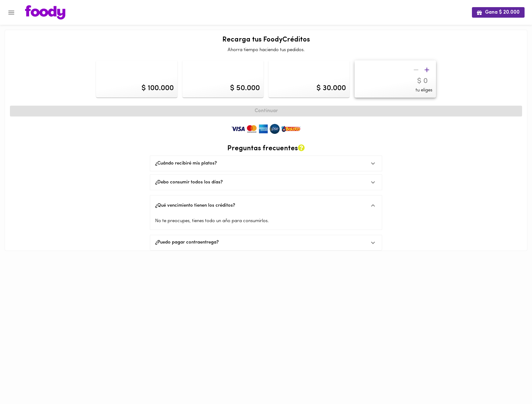 The width and height of the screenshot is (532, 404). Describe the element at coordinates (266, 50) in the screenshot. I see `p: Ahorra tiempo haciendo tus pedidos.` at that location.